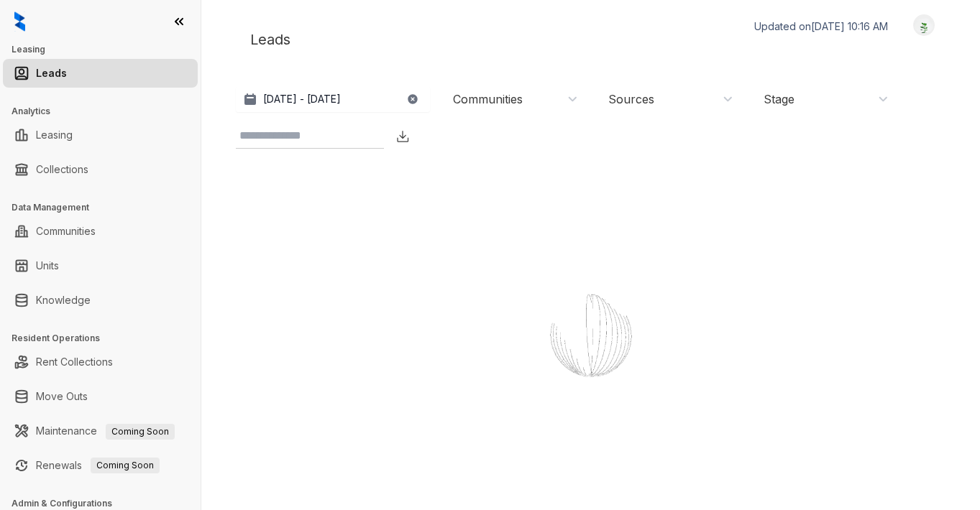 The width and height of the screenshot is (980, 510). I want to click on h3: Analytics, so click(106, 111).